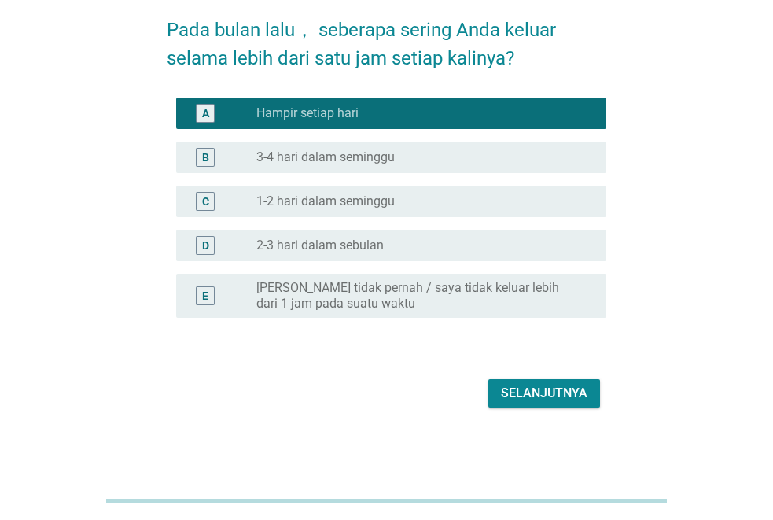 The height and width of the screenshot is (520, 773). I want to click on div: Selanjutnya, so click(544, 393).